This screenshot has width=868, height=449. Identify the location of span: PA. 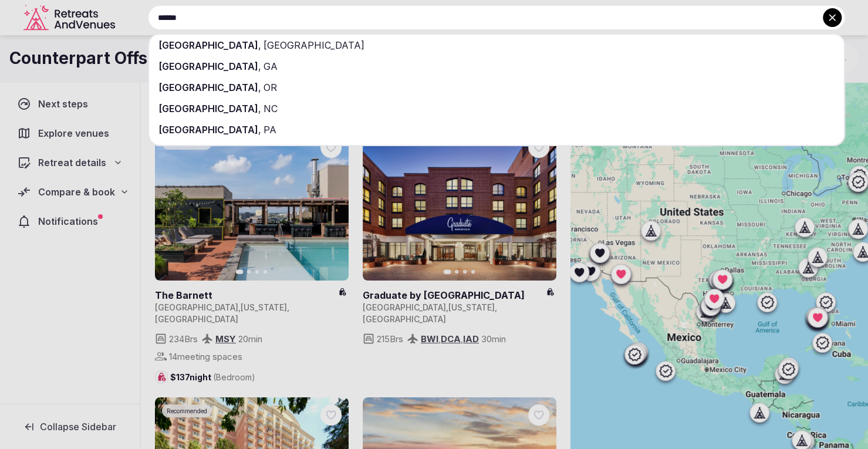
(268, 129).